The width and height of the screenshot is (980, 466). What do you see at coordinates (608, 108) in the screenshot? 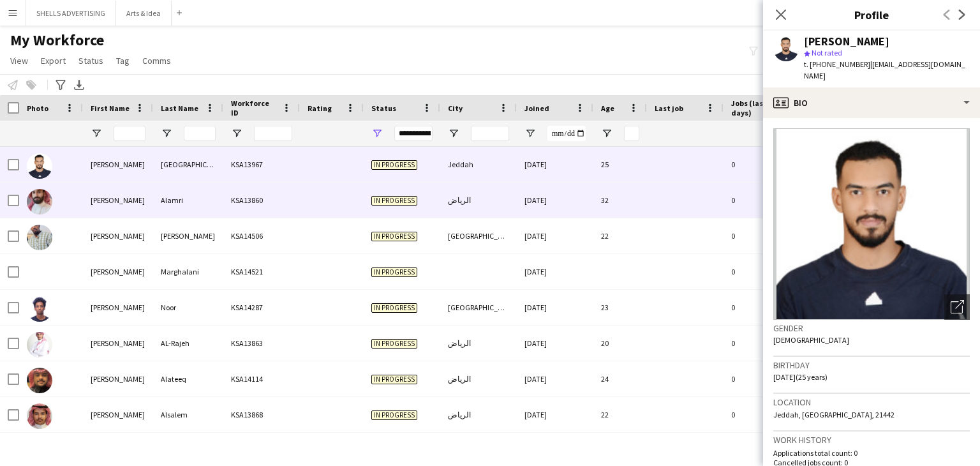
I see `span: Age` at bounding box center [608, 108].